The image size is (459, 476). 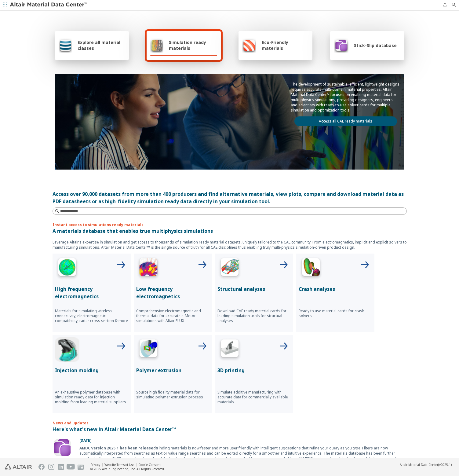 What do you see at coordinates (230, 245) in the screenshot?
I see `p: Leverage Altair’s expertise in simulation and get access to thousands of simulation ready materia...` at bounding box center [230, 245].